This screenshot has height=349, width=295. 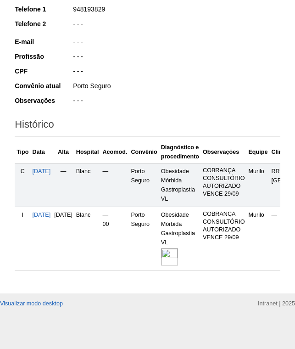 I want to click on div: I, so click(x=23, y=215).